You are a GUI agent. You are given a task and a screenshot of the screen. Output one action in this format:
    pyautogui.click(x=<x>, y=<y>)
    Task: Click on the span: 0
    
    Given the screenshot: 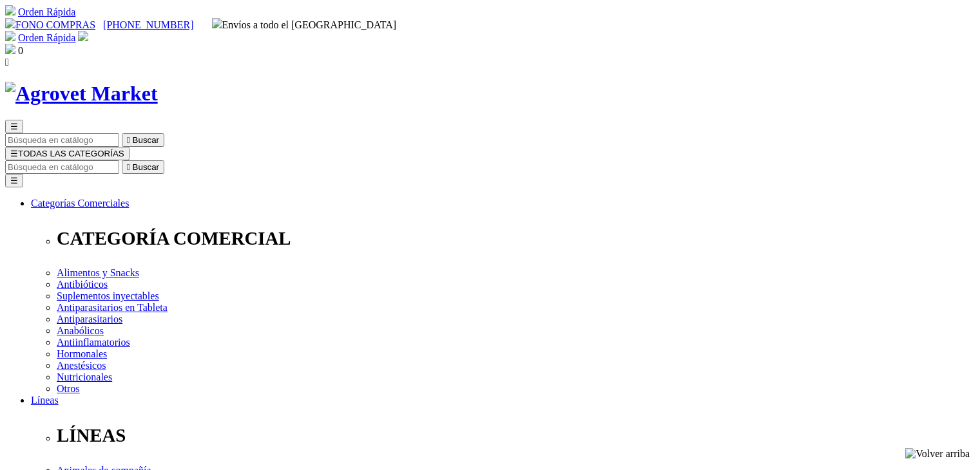 What is the action you would take?
    pyautogui.click(x=21, y=50)
    